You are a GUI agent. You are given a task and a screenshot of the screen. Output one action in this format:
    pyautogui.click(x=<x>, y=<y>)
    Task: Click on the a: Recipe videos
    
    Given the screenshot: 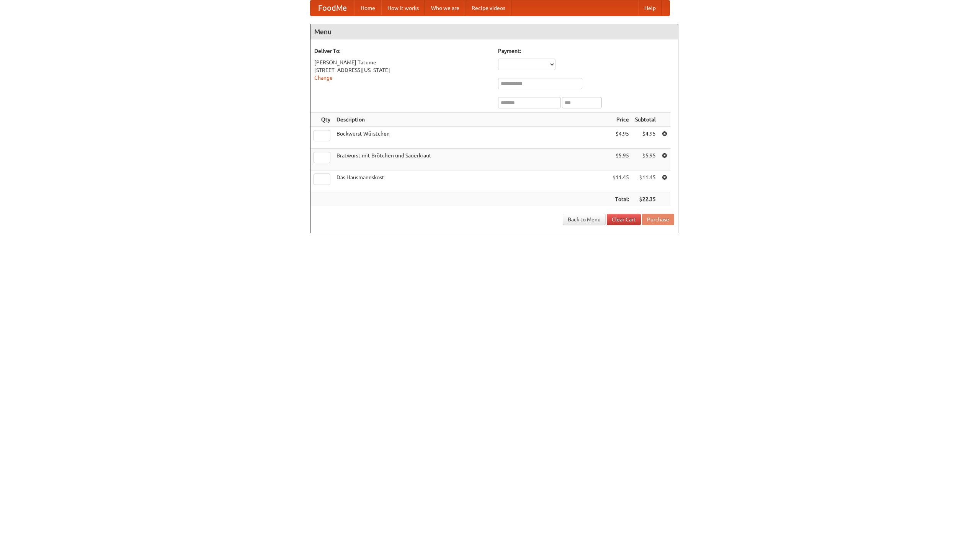 What is the action you would take?
    pyautogui.click(x=489, y=8)
    